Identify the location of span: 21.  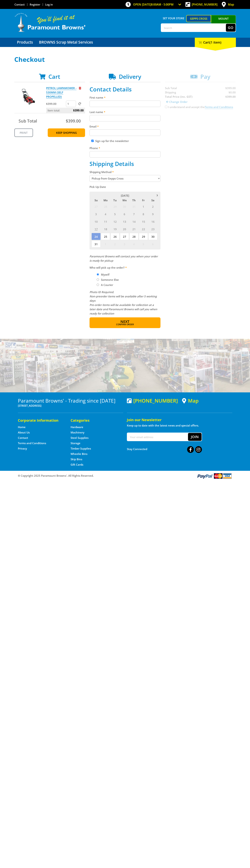
(134, 229).